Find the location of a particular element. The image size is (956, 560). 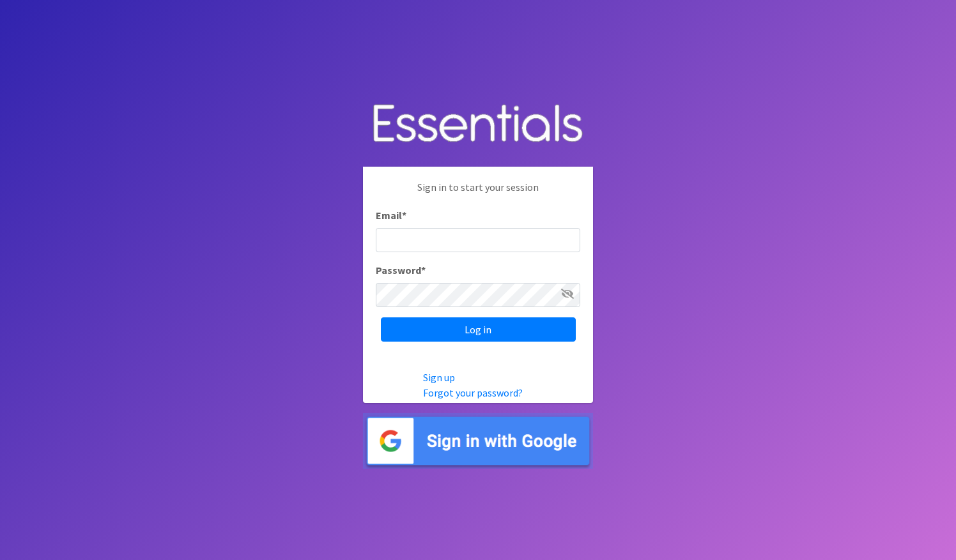

p: Sign in to start your session is located at coordinates (478, 194).